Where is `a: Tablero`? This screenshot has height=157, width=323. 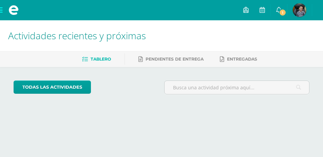
a: Tablero is located at coordinates (96, 59).